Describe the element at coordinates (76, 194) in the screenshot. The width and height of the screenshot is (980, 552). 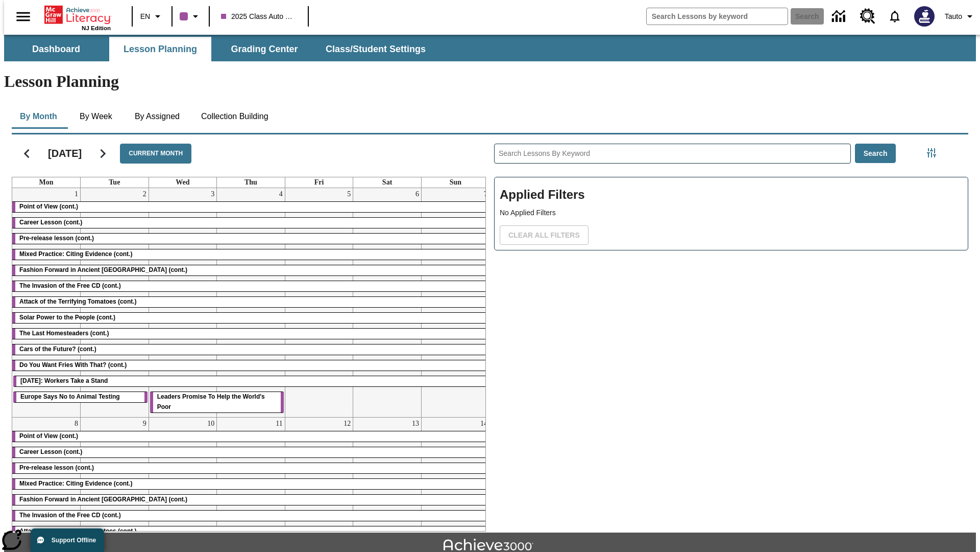
I see `a: September 1, 2025` at that location.